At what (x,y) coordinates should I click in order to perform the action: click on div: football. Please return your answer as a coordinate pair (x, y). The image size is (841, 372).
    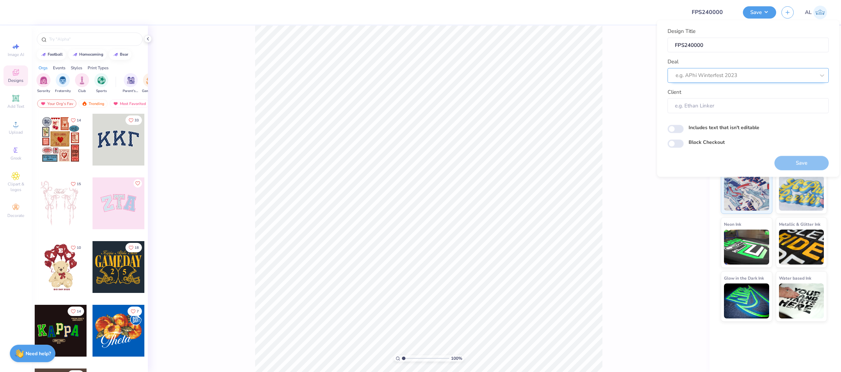
    Looking at the image, I should click on (55, 54).